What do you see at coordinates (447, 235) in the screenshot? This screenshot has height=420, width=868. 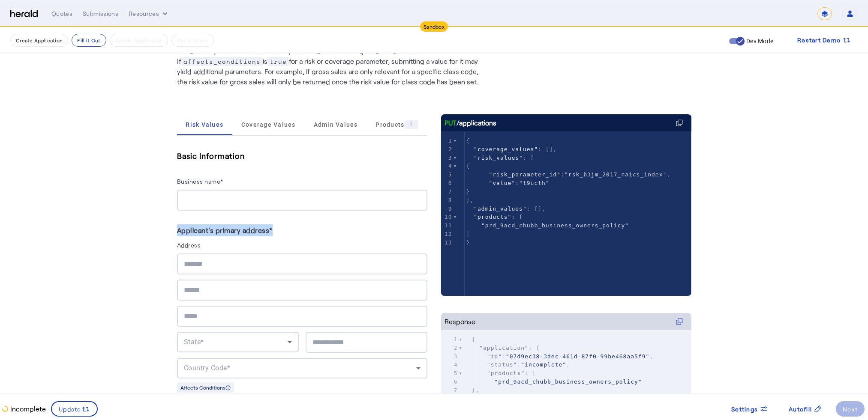 I see `div: 12` at bounding box center [447, 235].